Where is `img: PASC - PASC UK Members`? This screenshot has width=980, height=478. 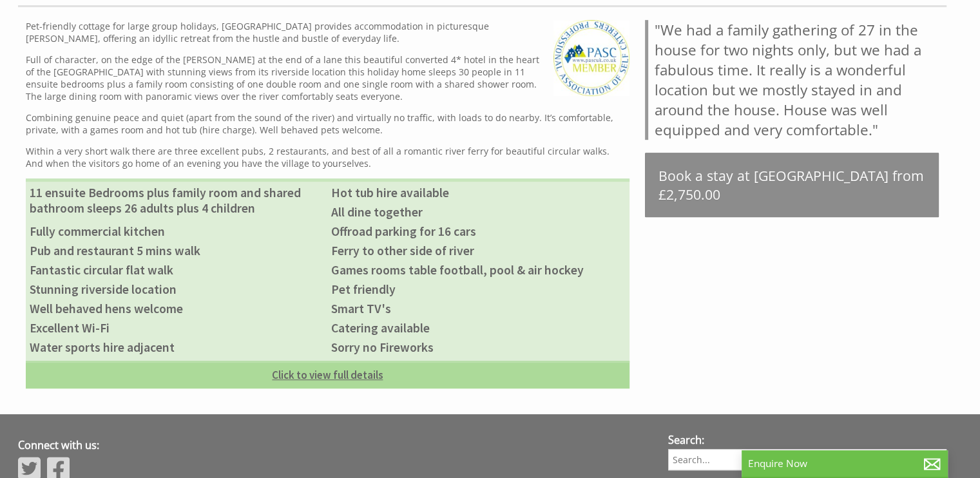
img: PASC - PASC UK Members is located at coordinates (591, 58).